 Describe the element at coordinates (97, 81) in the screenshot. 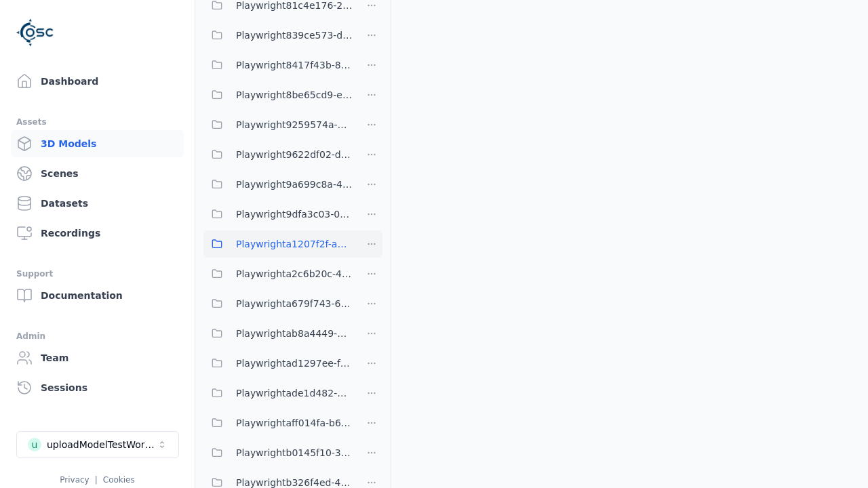

I see `a: Dashboard` at that location.